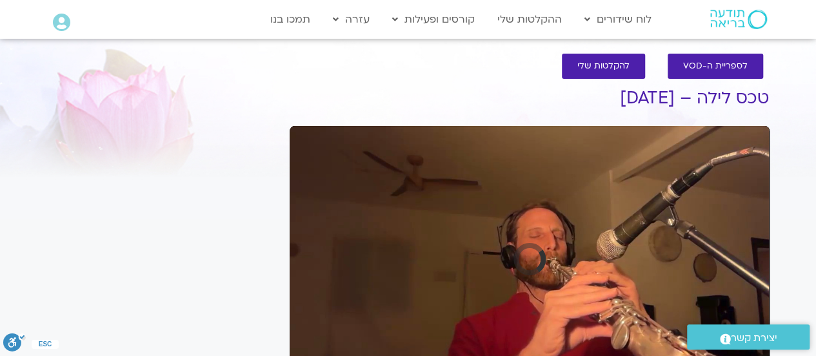 The height and width of the screenshot is (356, 816). I want to click on a: קורסים ופעילות, so click(434, 19).